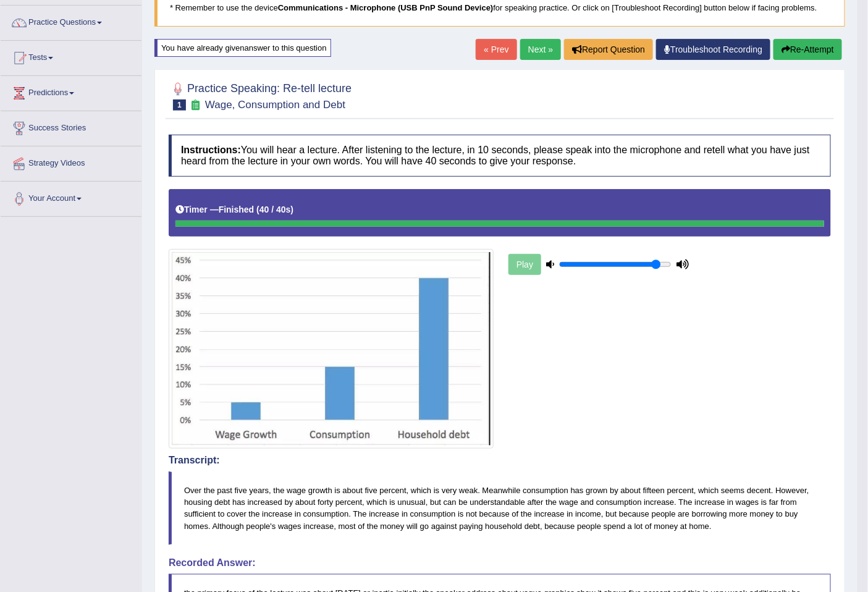  I want to click on h4: Transcript:, so click(500, 460).